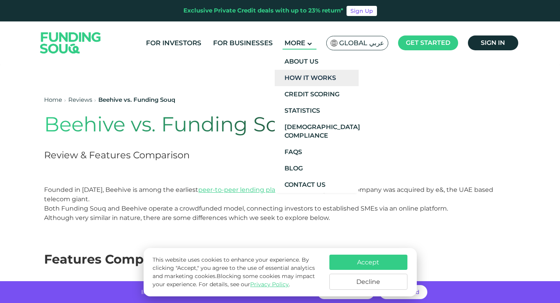 The width and height of the screenshot is (560, 303). Describe the element at coordinates (317, 94) in the screenshot. I see `a: Credit Scoring` at that location.